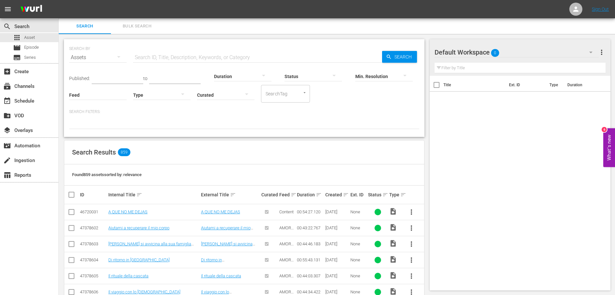  Describe the element at coordinates (7, 71) in the screenshot. I see `span: Create` at that location.